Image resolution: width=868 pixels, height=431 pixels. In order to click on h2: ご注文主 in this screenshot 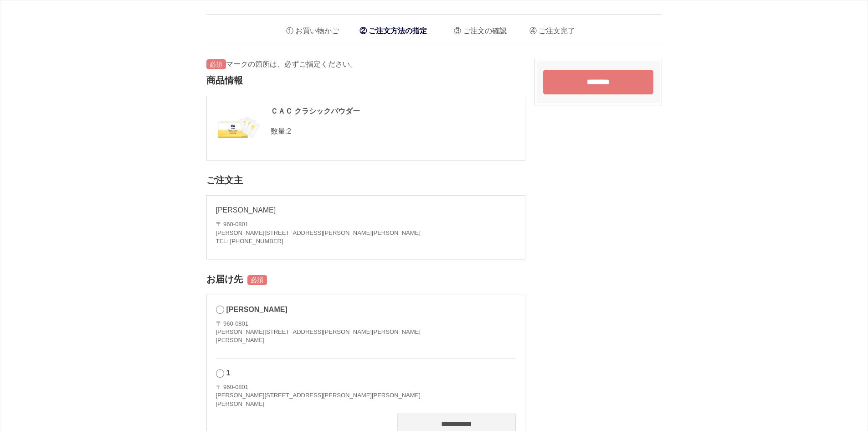, I will do `click(366, 180)`.